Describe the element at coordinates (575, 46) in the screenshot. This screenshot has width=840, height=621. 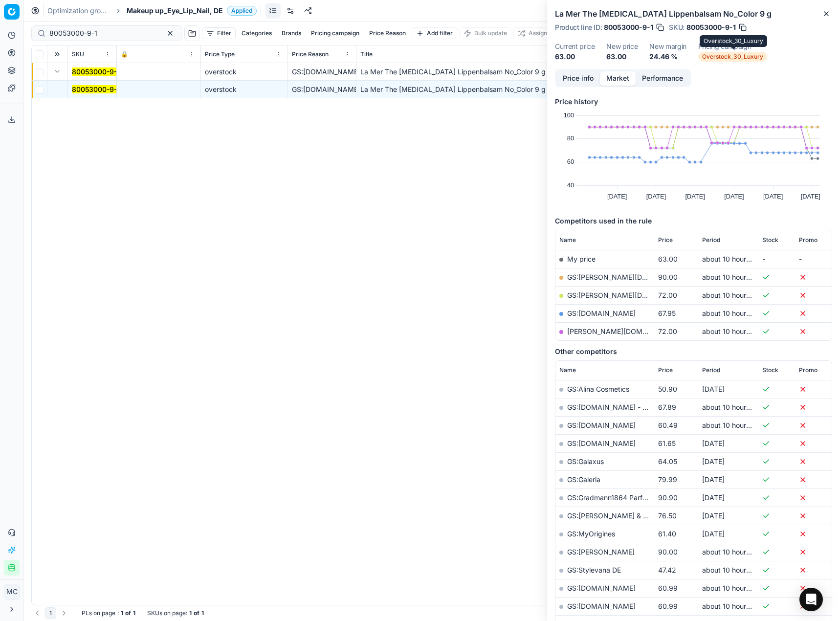
I see `dt: Current price` at that location.